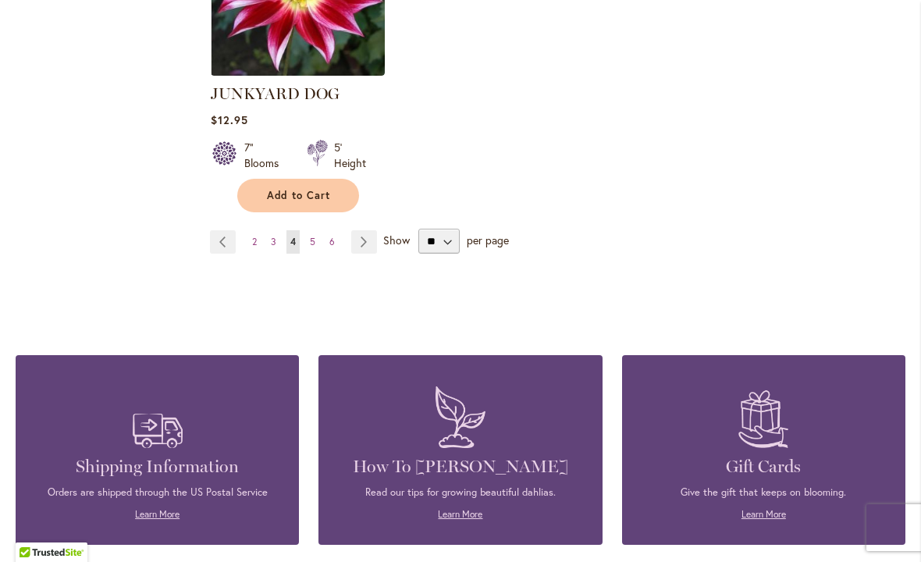  What do you see at coordinates (312, 242) in the screenshot?
I see `a: 5` at bounding box center [312, 242].